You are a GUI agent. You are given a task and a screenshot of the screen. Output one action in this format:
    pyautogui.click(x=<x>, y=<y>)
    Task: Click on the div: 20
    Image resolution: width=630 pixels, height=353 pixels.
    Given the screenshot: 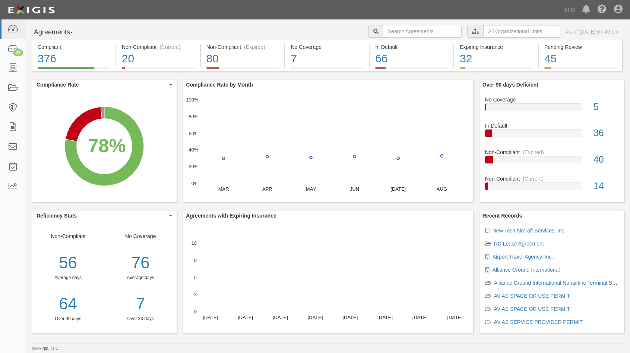 What is the action you would take?
    pyautogui.click(x=158, y=59)
    